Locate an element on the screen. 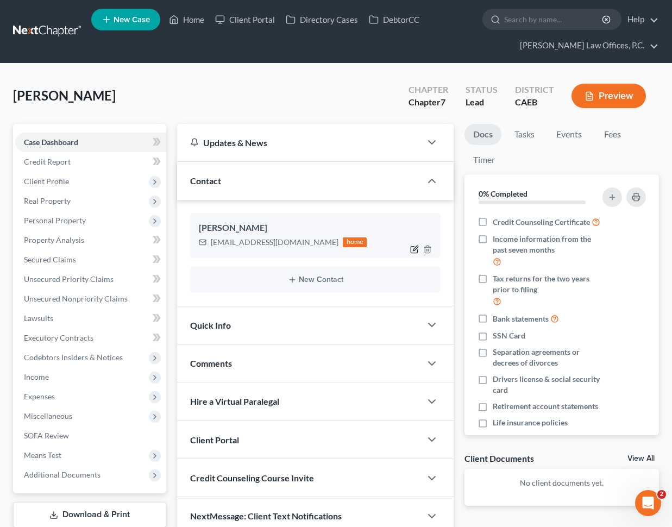  span: Codebtors Insiders & Notices is located at coordinates (73, 357).